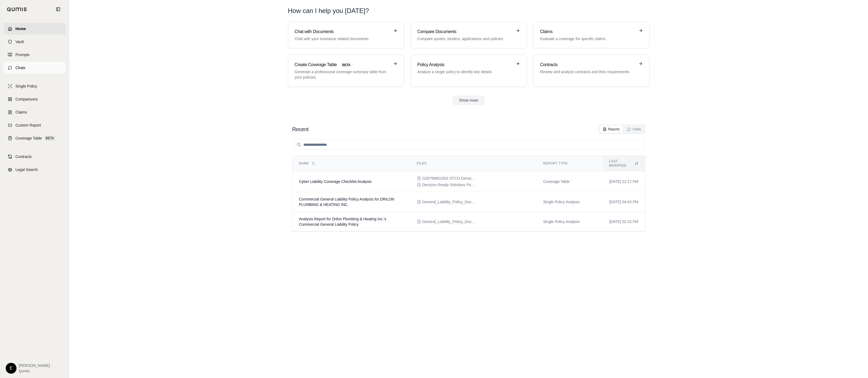 This screenshot has height=378, width=868. I want to click on button: Collapse sidebar, so click(58, 9).